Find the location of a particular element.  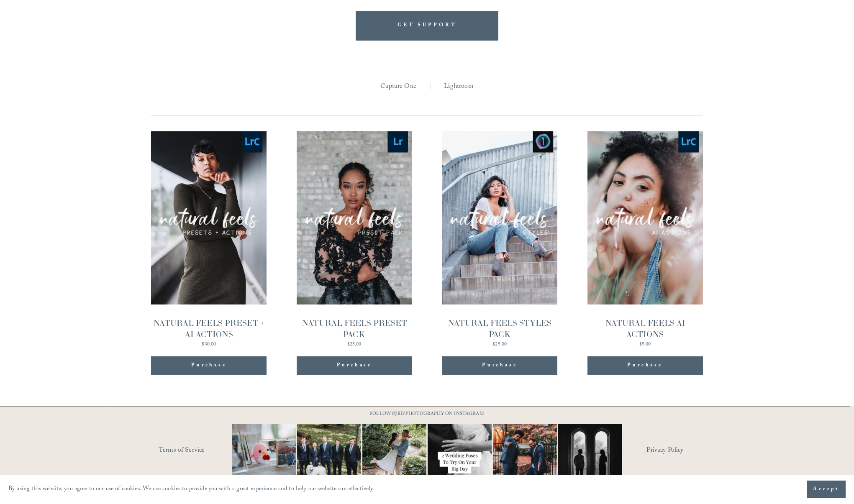

a: GET SUPPORT is located at coordinates (427, 26).